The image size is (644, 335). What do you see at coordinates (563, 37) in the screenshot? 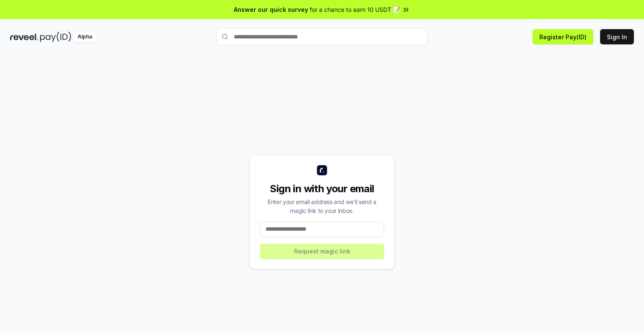
I see `button: Register Pay(ID)` at bounding box center [563, 37].